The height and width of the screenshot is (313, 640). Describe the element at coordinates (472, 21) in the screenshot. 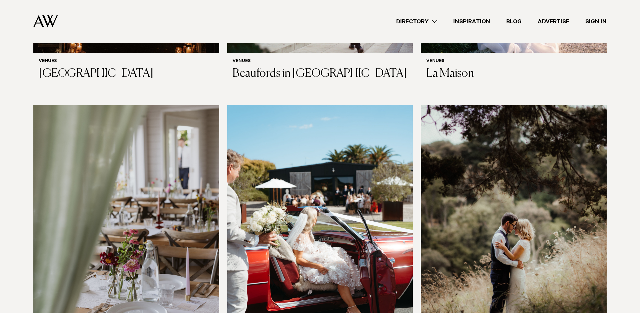

I see `a: Inspiration` at that location.